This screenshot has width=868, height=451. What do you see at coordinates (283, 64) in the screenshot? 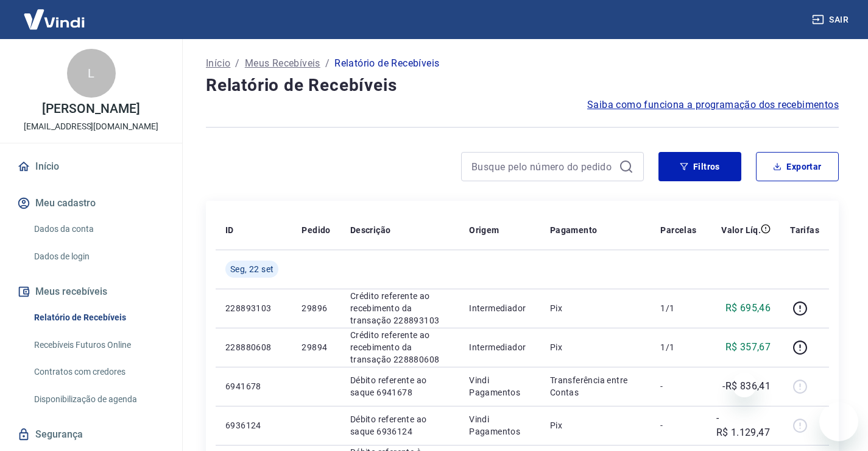
I see `p: Meus Recebíveis` at bounding box center [283, 64].